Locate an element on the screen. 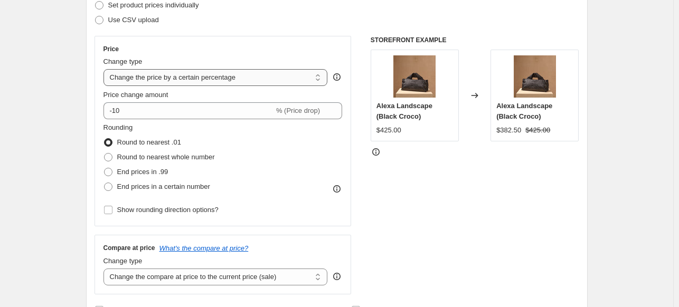 The image size is (679, 307). input: -15 is located at coordinates (189, 111).